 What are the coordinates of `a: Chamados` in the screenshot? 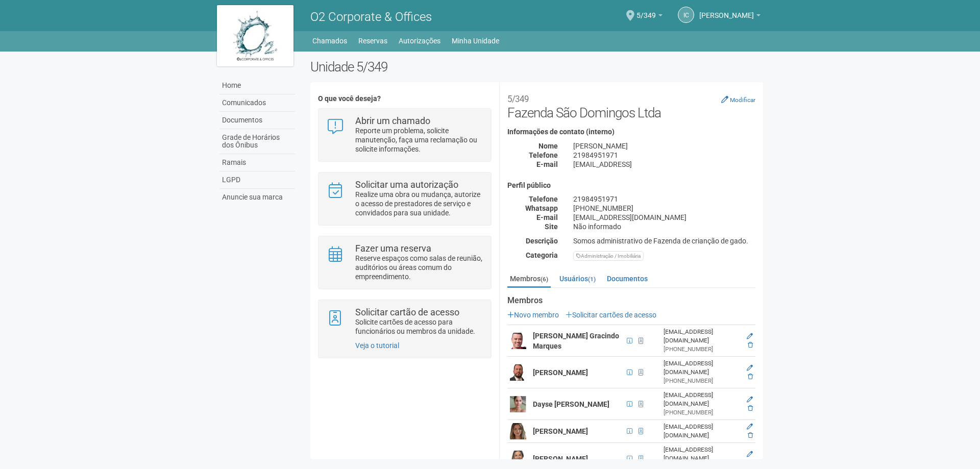 It's located at (330, 41).